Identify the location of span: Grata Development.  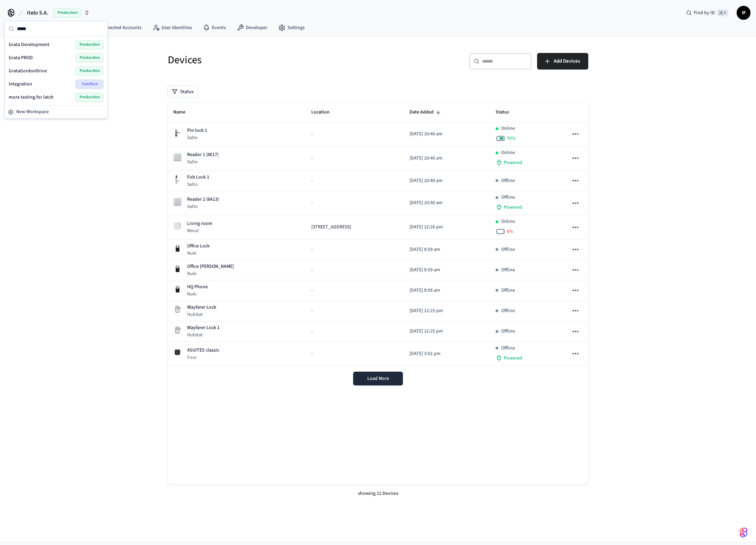
(29, 45).